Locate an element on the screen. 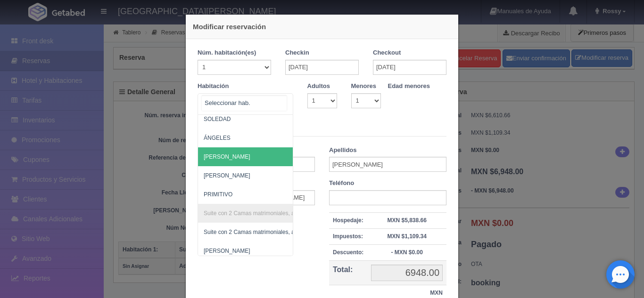 Image resolution: width=644 pixels, height=298 pixels. input: Seleccionar hab. is located at coordinates (244, 103).